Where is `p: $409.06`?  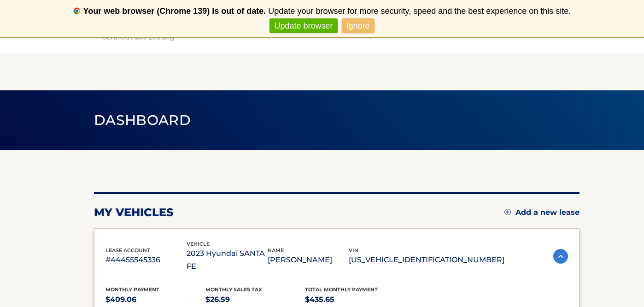
p: $409.06 is located at coordinates (155, 300).